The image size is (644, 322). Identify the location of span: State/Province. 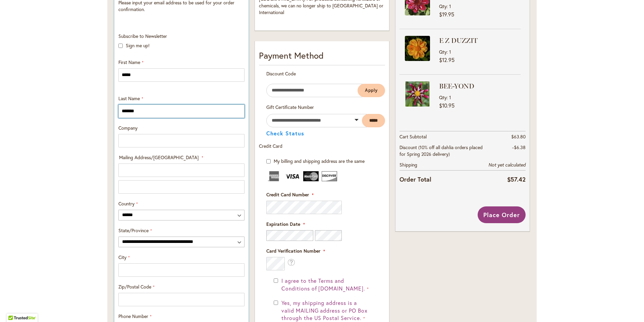
(134, 230).